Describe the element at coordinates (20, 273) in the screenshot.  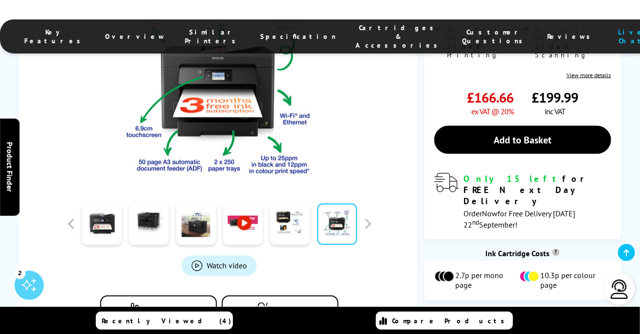
I see `div: 2` at that location.